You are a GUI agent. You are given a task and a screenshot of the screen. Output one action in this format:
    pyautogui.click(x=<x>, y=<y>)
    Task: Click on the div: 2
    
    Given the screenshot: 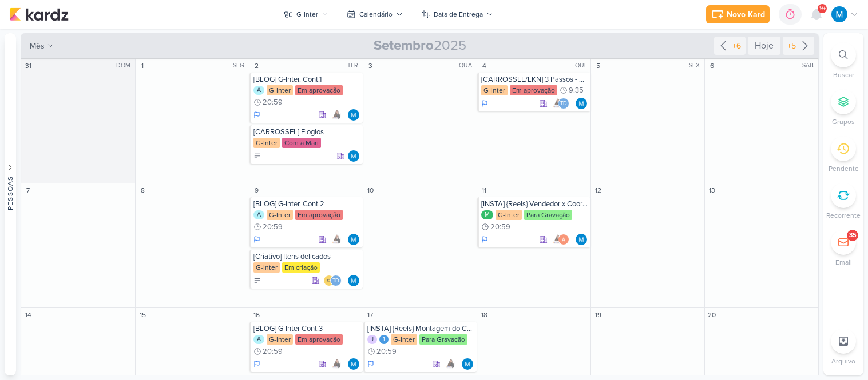 What is the action you would take?
    pyautogui.click(x=256, y=65)
    